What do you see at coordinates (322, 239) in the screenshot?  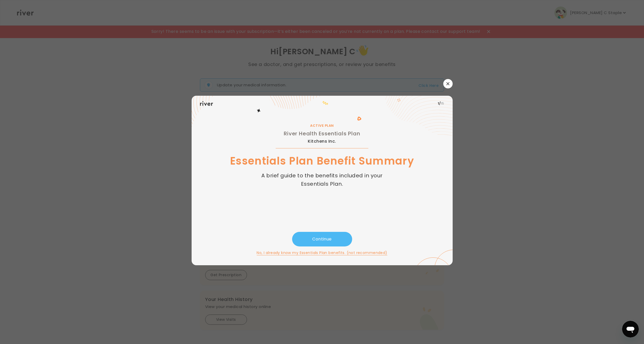 I see `button: Continue` at bounding box center [322, 239].